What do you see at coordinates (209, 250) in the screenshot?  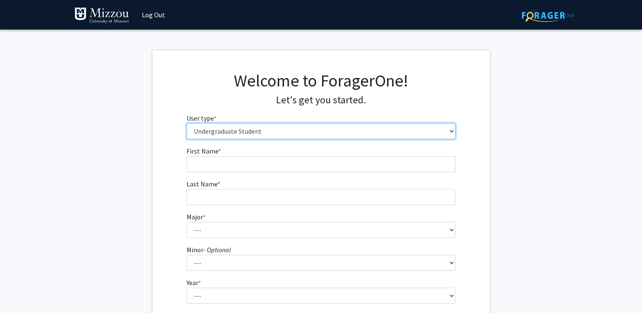 I see `label: Minor` at bounding box center [209, 250].